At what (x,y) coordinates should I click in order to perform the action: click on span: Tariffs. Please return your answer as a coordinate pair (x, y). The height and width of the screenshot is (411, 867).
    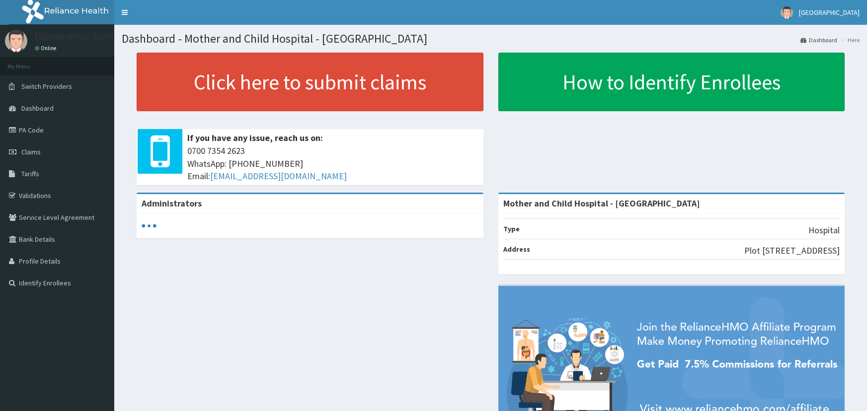
    Looking at the image, I should click on (30, 174).